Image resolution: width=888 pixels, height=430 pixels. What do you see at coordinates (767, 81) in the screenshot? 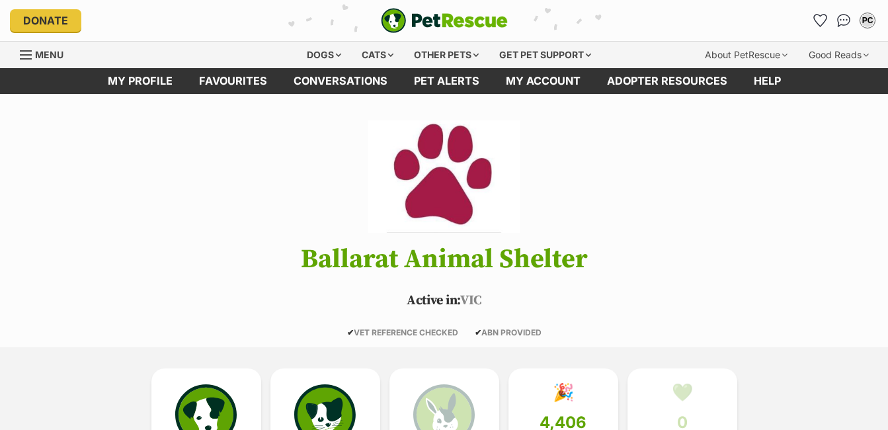
I see `a: Help` at bounding box center [767, 81].